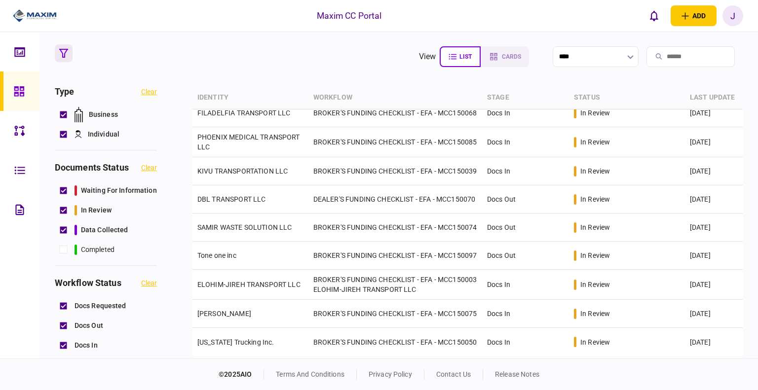 The width and height of the screenshot is (758, 390). Describe the element at coordinates (241, 375) in the screenshot. I see `div: © 2025 AIO` at that location.